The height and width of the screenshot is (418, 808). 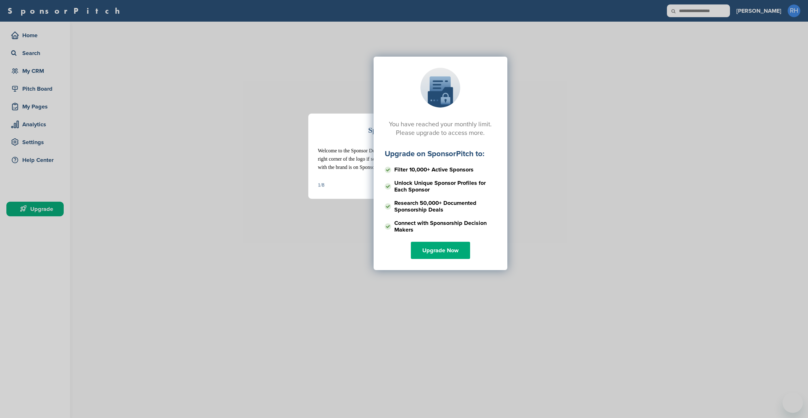 What do you see at coordinates (440, 251) in the screenshot?
I see `a: Upgrade Now` at bounding box center [440, 251].